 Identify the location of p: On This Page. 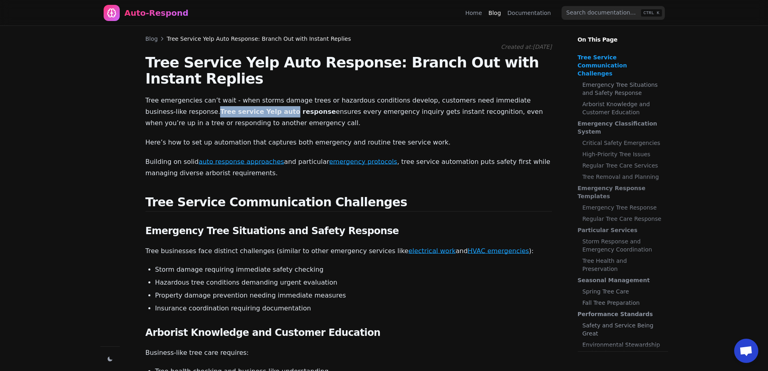
(623, 35).